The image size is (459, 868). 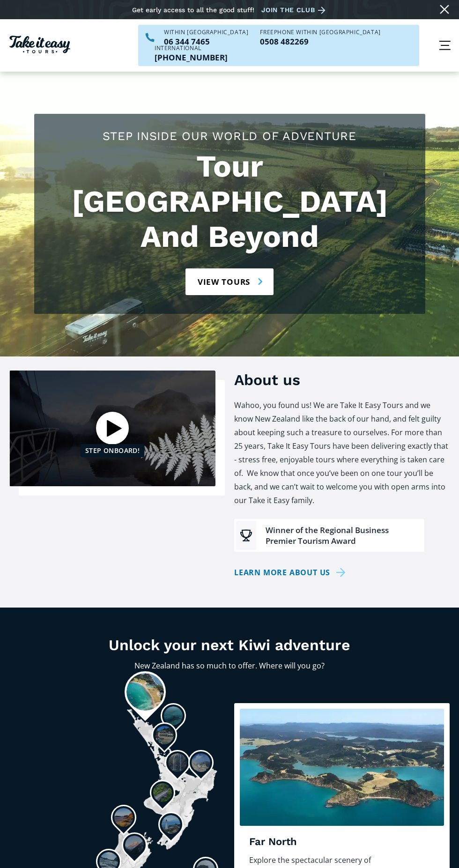 What do you see at coordinates (171, 824) in the screenshot?
I see `img: Wairarapa, New Zealand` at bounding box center [171, 824].